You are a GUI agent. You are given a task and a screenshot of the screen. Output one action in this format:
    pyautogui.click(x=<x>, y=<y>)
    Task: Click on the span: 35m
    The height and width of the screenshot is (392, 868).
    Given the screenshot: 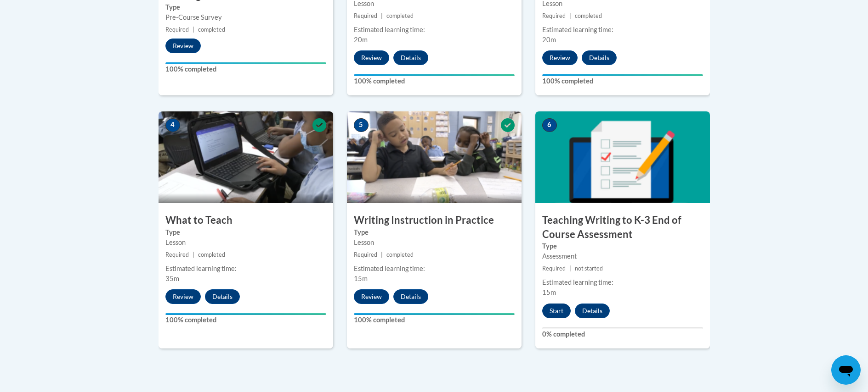 What is the action you would take?
    pyautogui.click(x=172, y=279)
    